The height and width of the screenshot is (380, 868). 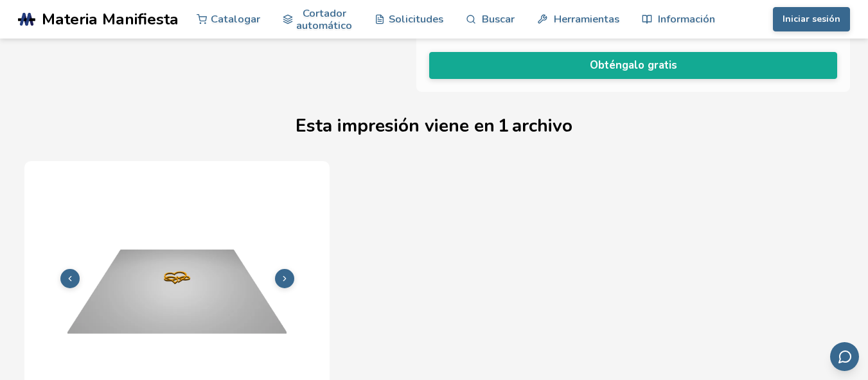 I want to click on font: Herramientas, so click(x=587, y=19).